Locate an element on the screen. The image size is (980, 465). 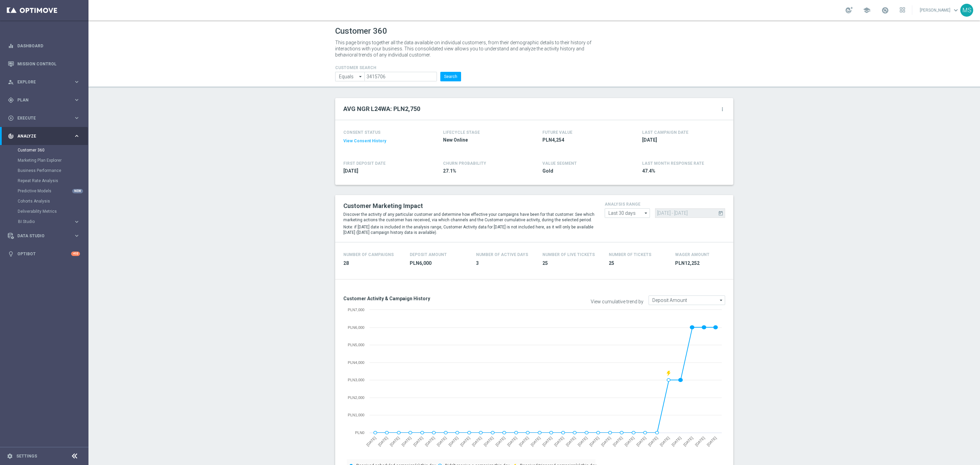
div: Explore is located at coordinates (41, 82).